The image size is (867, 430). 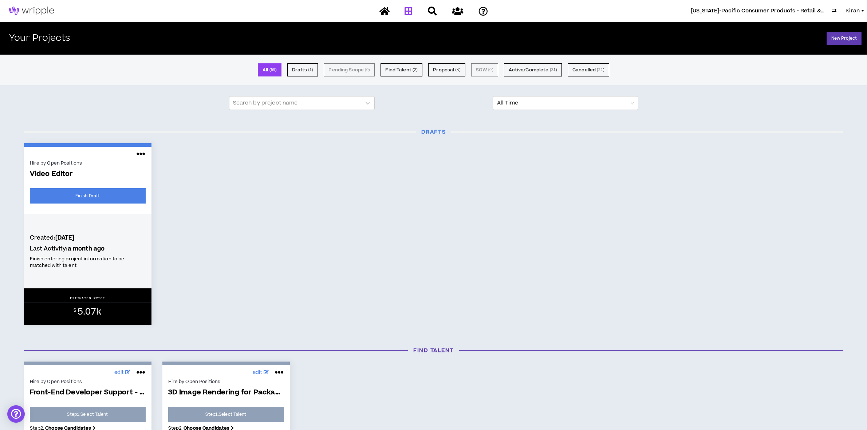 I want to click on button: Active/Complete (31), so click(x=533, y=70).